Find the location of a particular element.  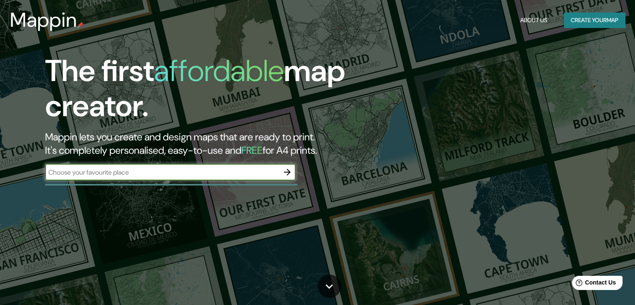

h1: affordable is located at coordinates (219, 71).